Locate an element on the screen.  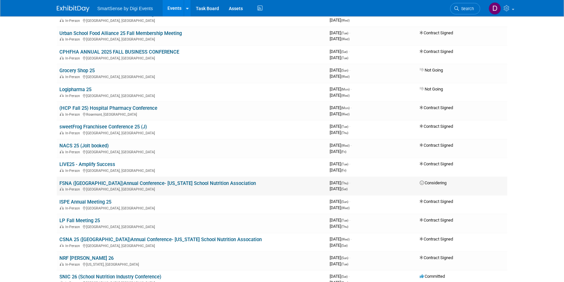
a: CPHFHA ANNUAL 2025 FALL BUSINESS CONFERENCE is located at coordinates (119, 52).